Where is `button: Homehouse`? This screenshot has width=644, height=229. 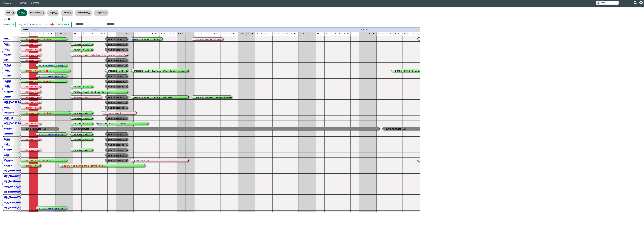
button: Homehouse is located at coordinates (10, 13).